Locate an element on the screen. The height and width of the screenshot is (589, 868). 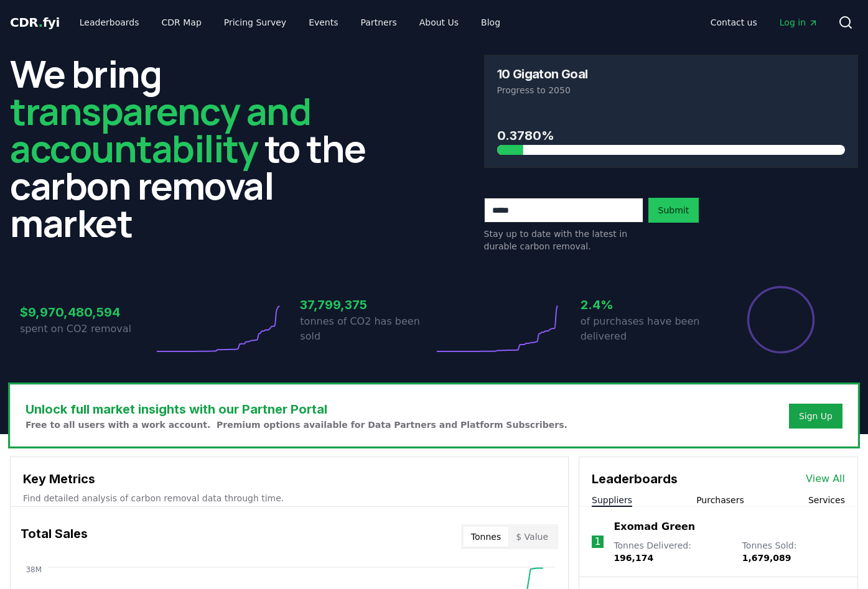
button: Purchasers is located at coordinates (720, 500).